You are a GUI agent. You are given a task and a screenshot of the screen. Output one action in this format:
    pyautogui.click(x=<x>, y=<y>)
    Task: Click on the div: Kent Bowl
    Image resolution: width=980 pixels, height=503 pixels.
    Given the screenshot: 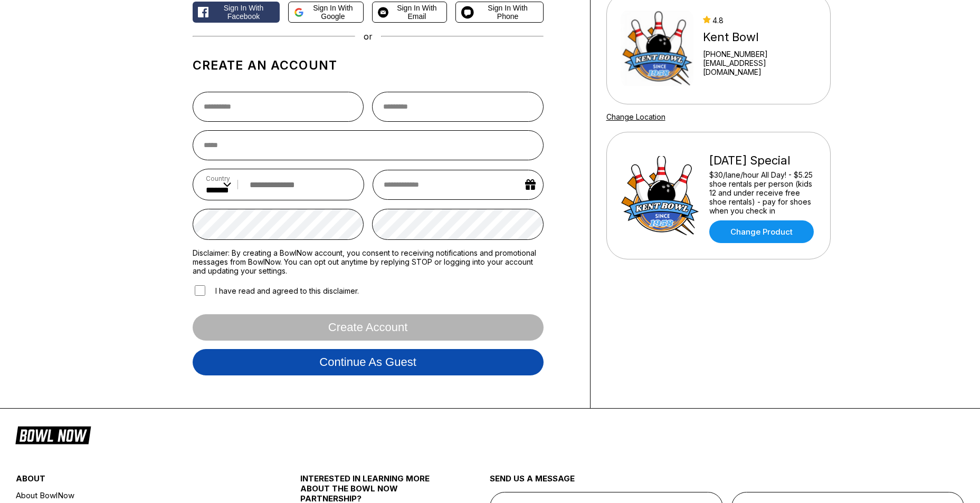 What is the action you would take?
    pyautogui.click(x=760, y=37)
    